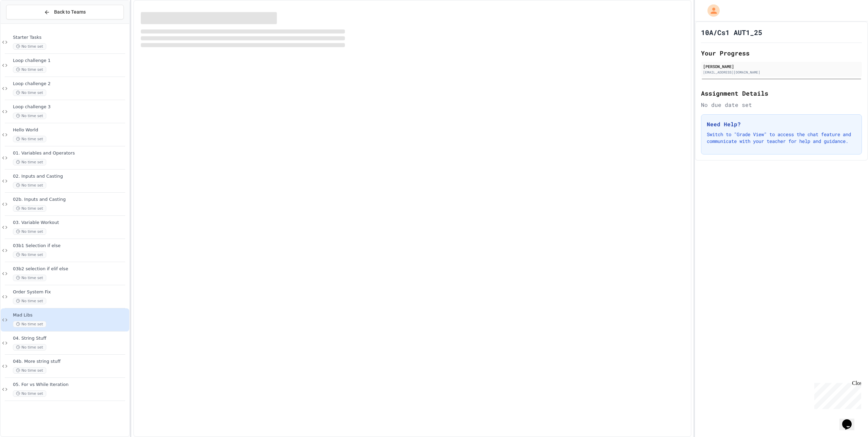  I want to click on span: Loop challenge 2, so click(71, 84).